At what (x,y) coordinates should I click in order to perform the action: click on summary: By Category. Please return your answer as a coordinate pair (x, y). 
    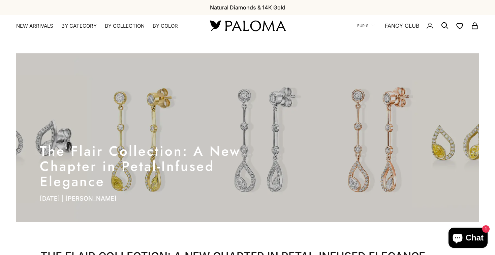
    Looking at the image, I should click on (79, 26).